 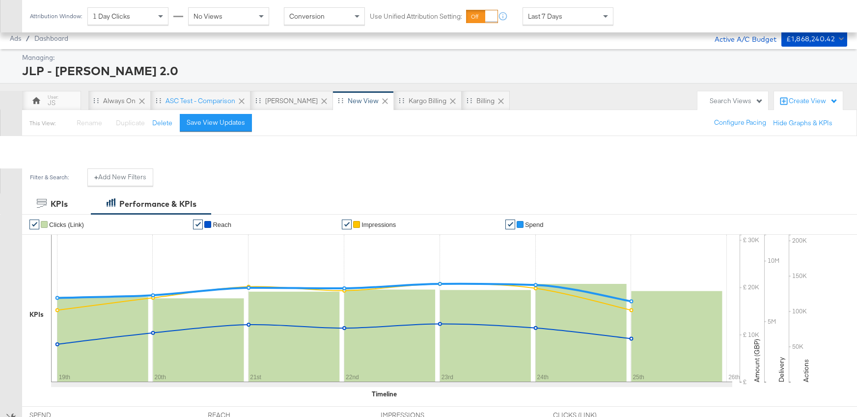 What do you see at coordinates (56, 16) in the screenshot?
I see `div: Attribution Window:` at bounding box center [56, 16].